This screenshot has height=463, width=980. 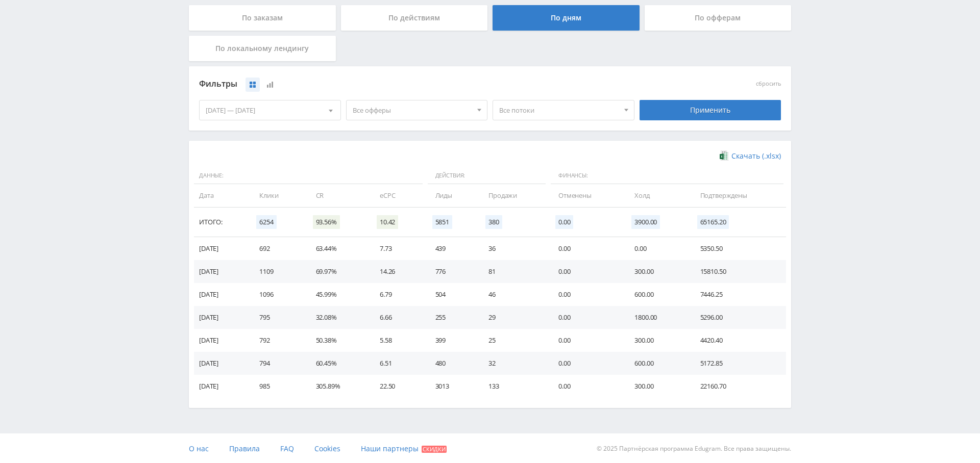 I want to click on td: 985, so click(x=277, y=386).